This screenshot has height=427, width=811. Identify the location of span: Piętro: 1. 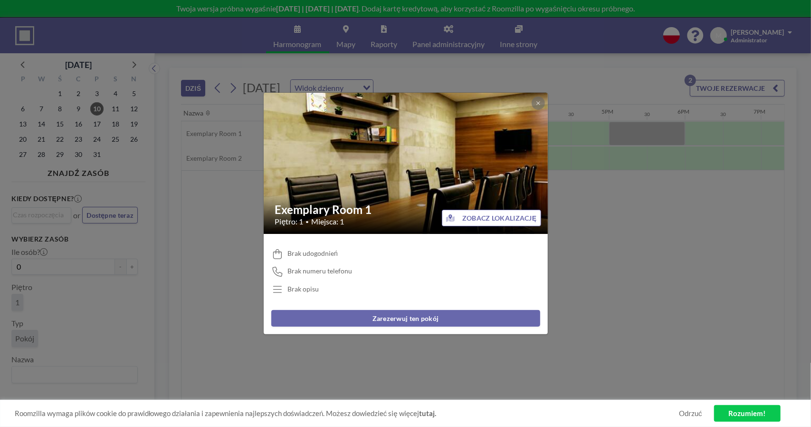
(289, 221).